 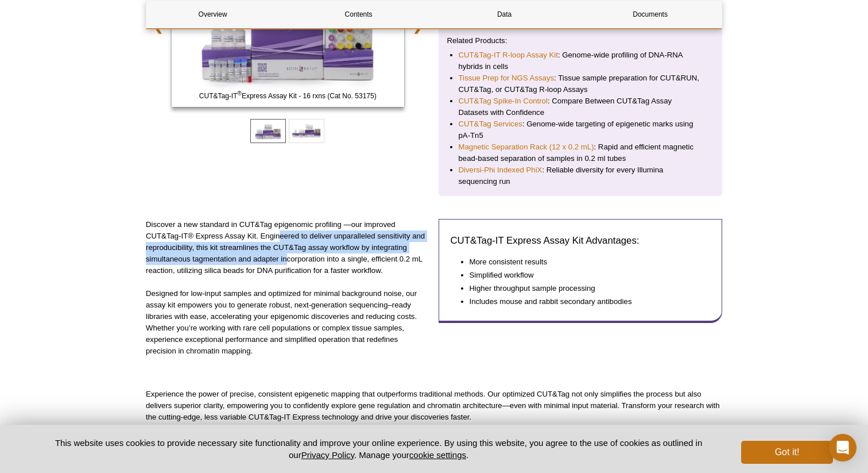 I want to click on p: Designed for low-input samples and optimized for minimal background noise, our assay kit empowers..., so click(x=288, y=322).